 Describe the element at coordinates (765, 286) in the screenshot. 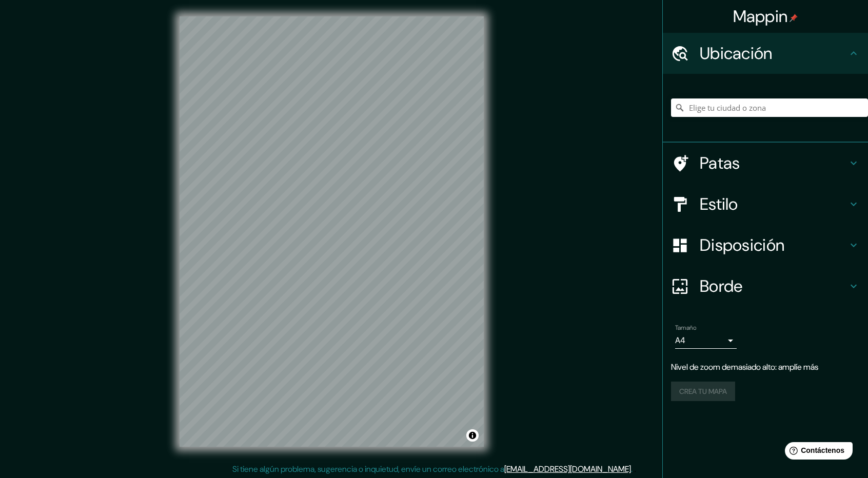

I see `div: Borde` at that location.